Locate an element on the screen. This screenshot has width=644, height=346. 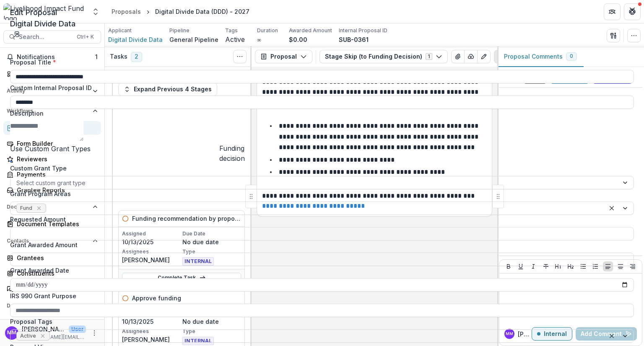
span: Edit Proposal is located at coordinates (34, 12).